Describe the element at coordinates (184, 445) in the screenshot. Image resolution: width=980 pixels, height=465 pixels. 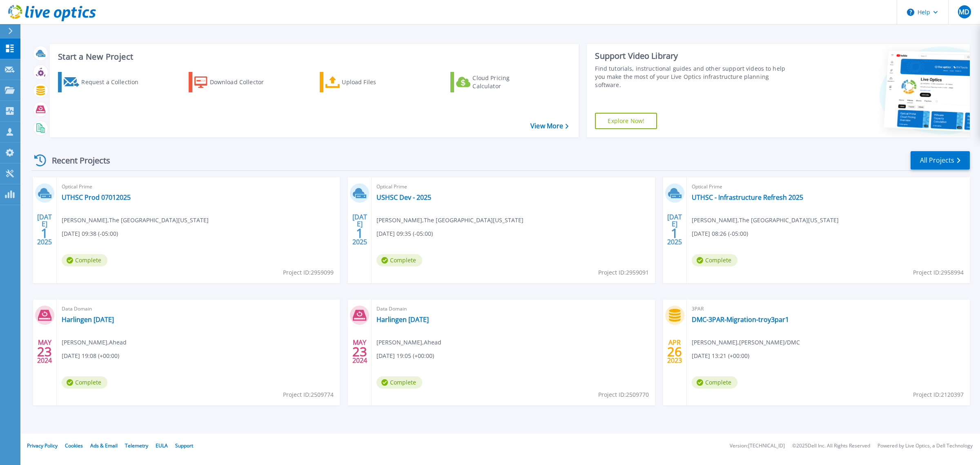
I see `a: Support` at that location.